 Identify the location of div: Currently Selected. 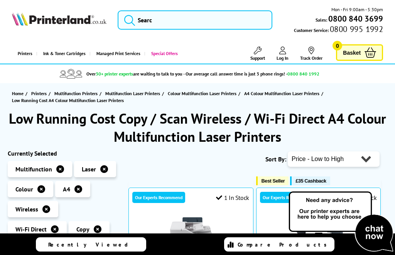
(64, 154).